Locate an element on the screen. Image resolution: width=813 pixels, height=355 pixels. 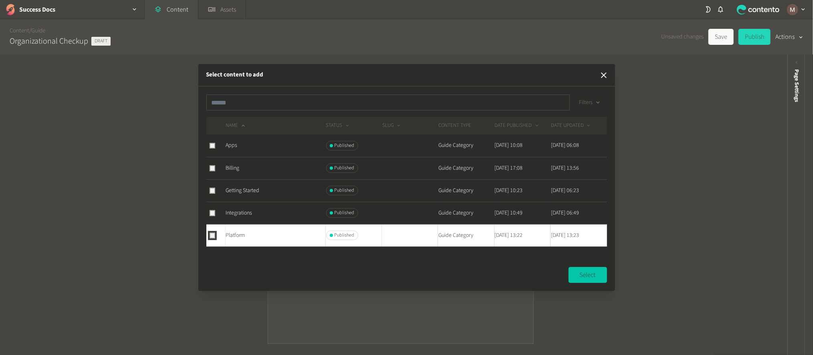
span: Billing is located at coordinates (233, 168).